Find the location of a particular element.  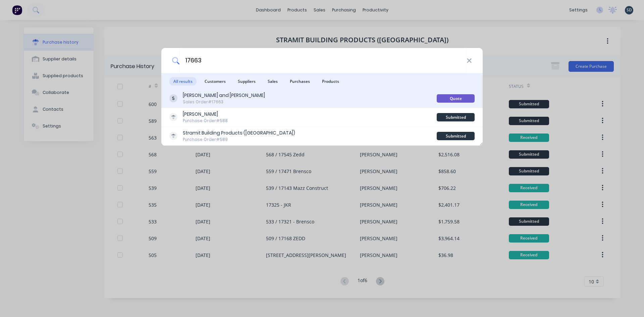

div: Purchase Order #588 is located at coordinates (205, 121).